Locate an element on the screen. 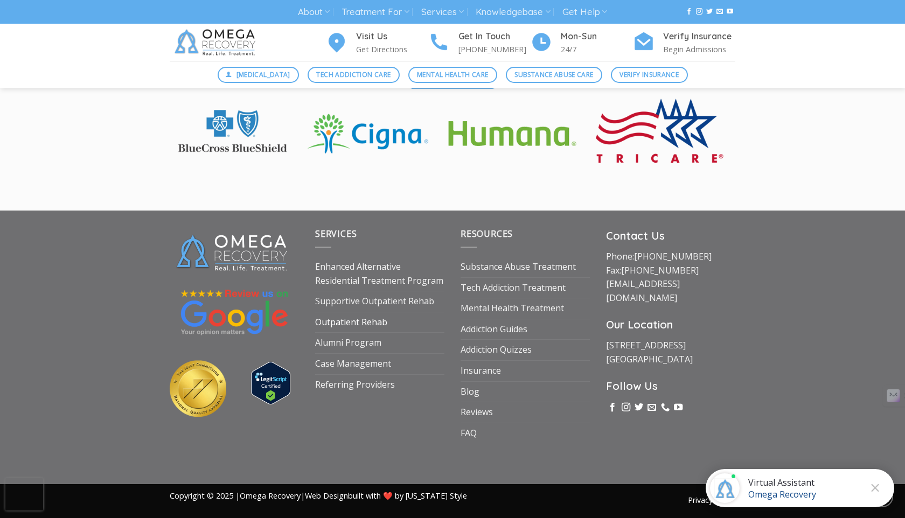 Image resolution: width=905 pixels, height=518 pixels. a: Substance Abuse Treatment is located at coordinates (518, 267).